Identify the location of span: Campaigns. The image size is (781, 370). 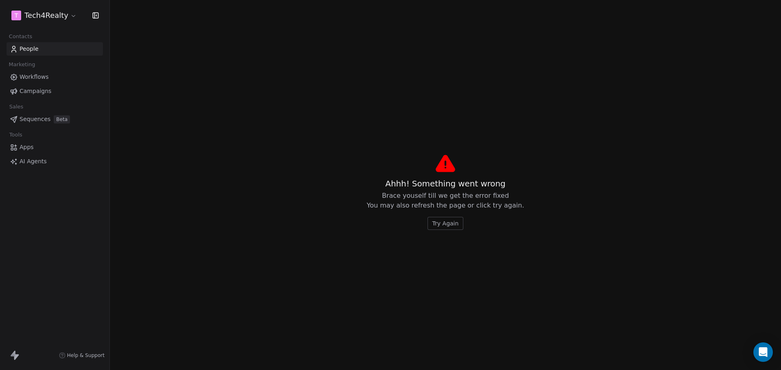
(35, 91).